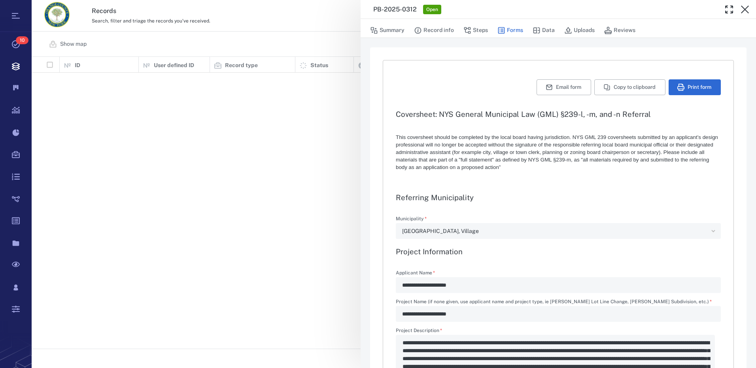 The width and height of the screenshot is (756, 368). What do you see at coordinates (434, 30) in the screenshot?
I see `button: Record info` at bounding box center [434, 30].